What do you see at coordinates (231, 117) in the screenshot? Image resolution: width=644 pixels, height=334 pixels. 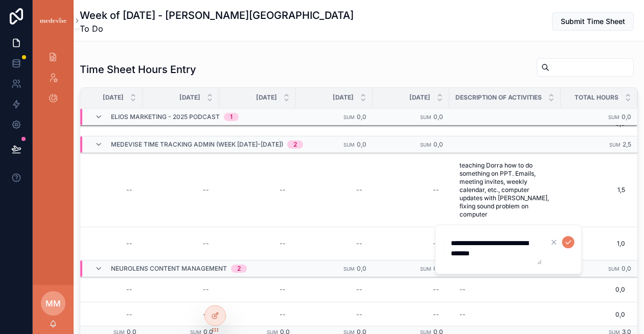 I see `div: 1` at bounding box center [231, 117].